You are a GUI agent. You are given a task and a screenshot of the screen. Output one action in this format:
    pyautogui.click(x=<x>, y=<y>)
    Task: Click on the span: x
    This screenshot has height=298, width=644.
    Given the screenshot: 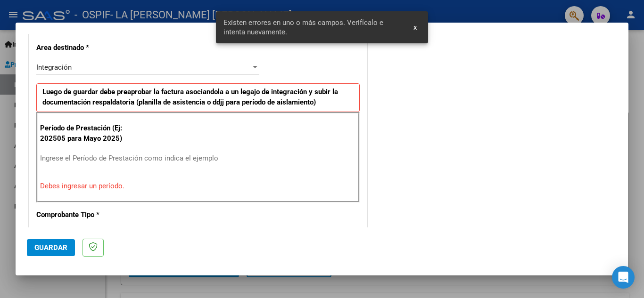 What is the action you would take?
    pyautogui.click(x=415, y=27)
    